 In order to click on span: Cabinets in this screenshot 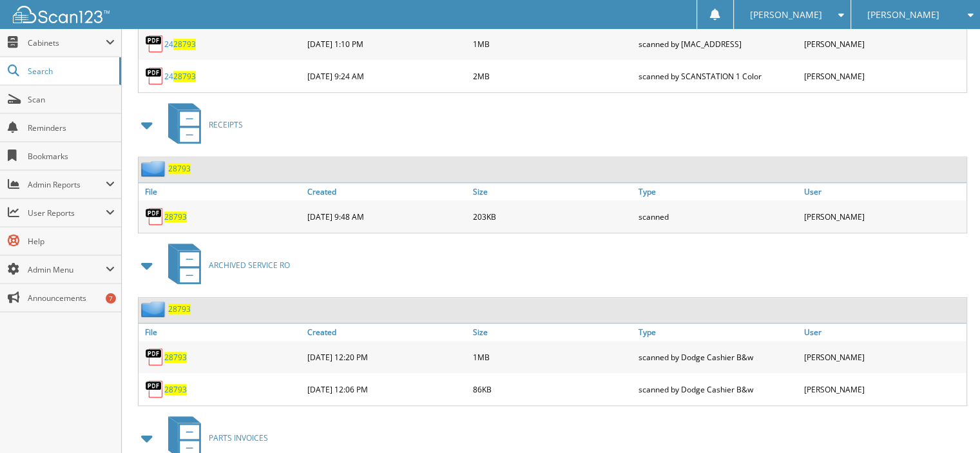, I will do `click(66, 43)`.